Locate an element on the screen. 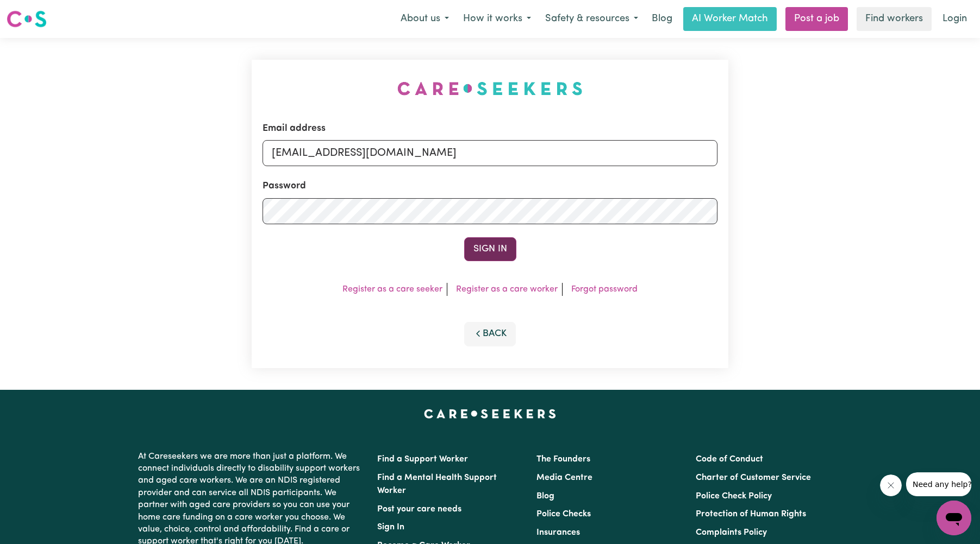 The image size is (980, 544). input: Email address is located at coordinates (490, 154).